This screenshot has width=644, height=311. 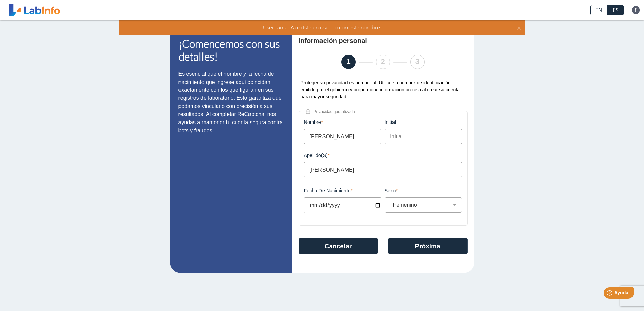 I want to click on a: EN, so click(x=599, y=10).